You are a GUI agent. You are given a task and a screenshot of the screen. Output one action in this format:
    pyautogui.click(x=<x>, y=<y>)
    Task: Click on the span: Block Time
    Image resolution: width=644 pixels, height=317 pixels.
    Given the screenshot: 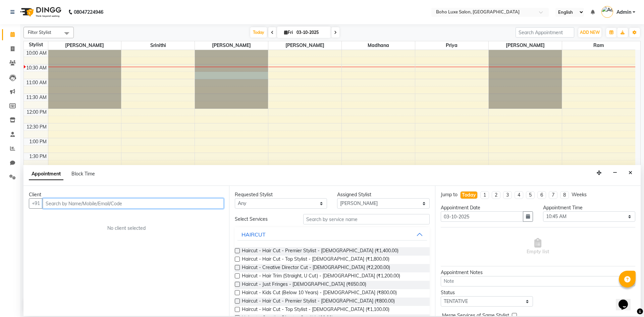 What is the action you would take?
    pyautogui.click(x=83, y=174)
    